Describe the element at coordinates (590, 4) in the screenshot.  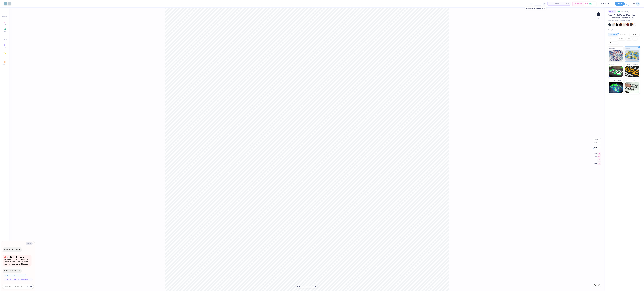
I see `span: FREE` at that location.